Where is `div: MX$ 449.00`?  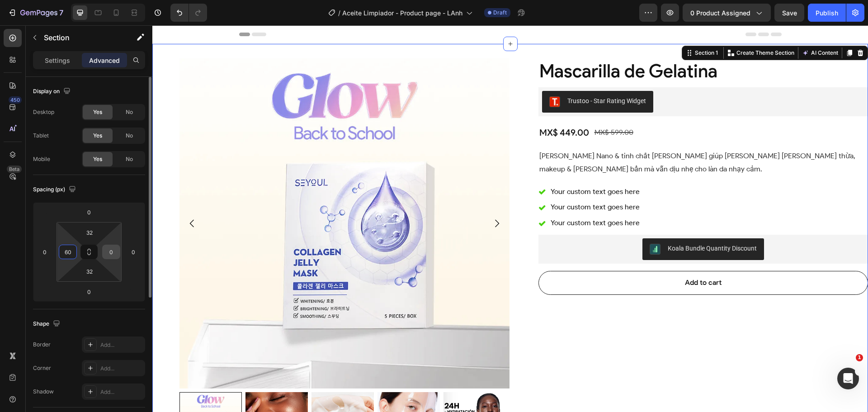
div: MX$ 449.00 is located at coordinates (412, 107).